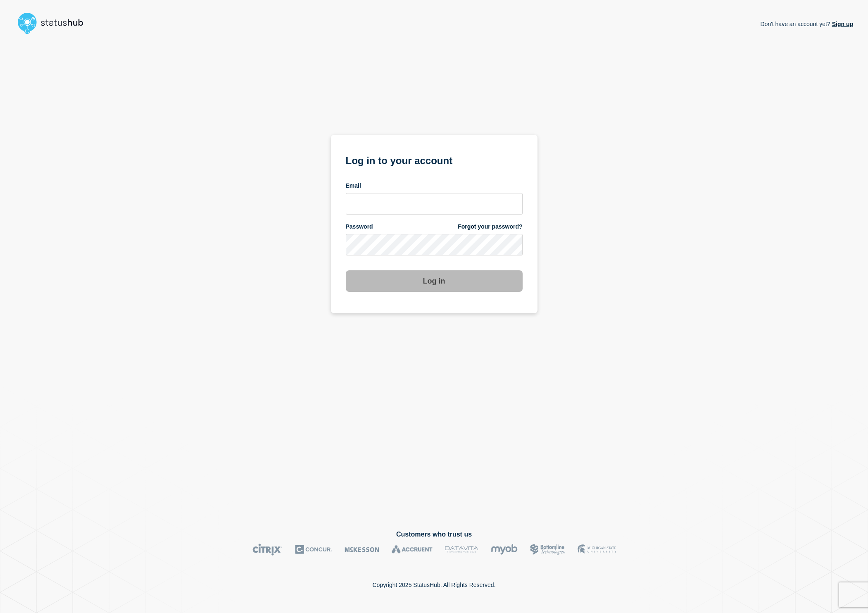 The image size is (868, 613). What do you see at coordinates (434, 584) in the screenshot?
I see `p: Copyright 2025 StatusHub. All Rights Reserved.` at bounding box center [434, 584].